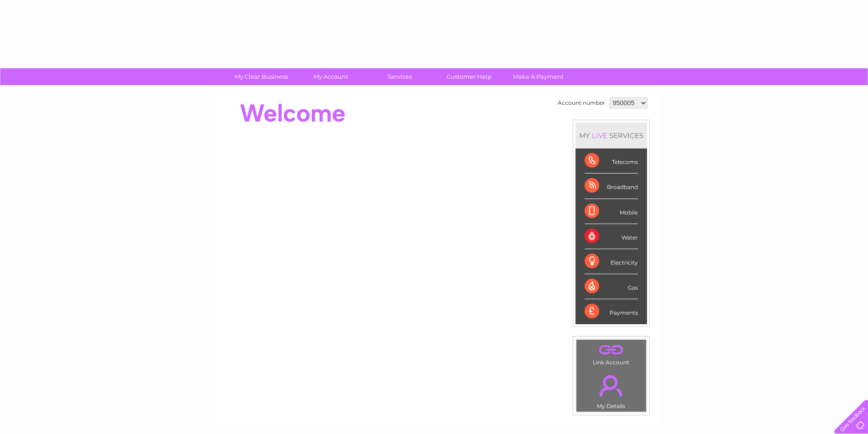  Describe the element at coordinates (469, 77) in the screenshot. I see `a: Customer Help` at that location.